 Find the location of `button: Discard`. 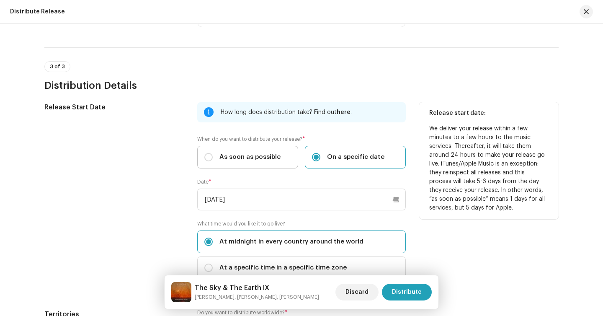

button: Discard is located at coordinates (357, 292).